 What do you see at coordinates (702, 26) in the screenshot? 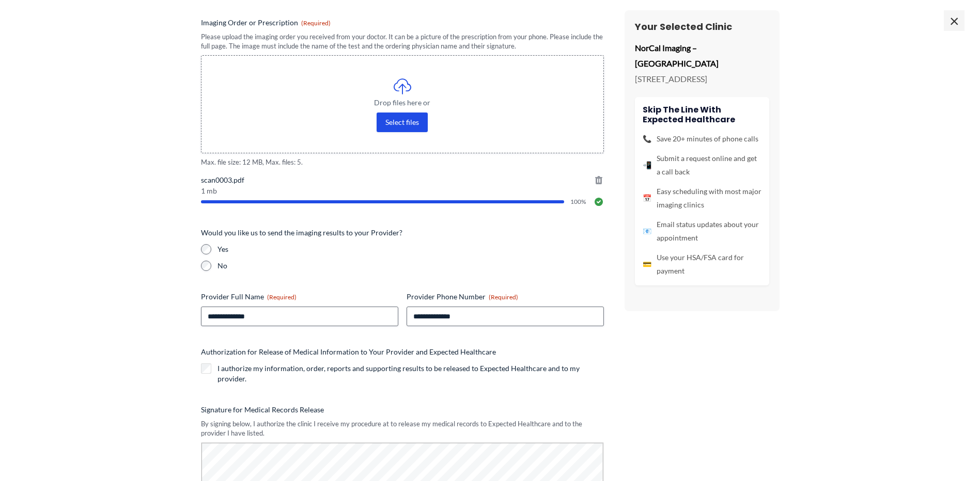
I see `h3: Your Selected Clinic` at bounding box center [702, 26].